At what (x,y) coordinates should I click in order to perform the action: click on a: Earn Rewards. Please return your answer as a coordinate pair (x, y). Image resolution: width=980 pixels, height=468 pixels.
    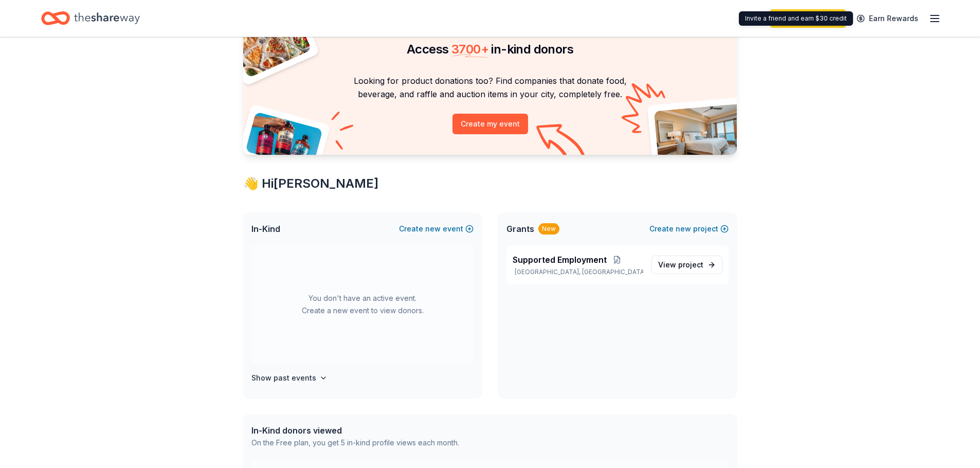
    Looking at the image, I should click on (888, 18).